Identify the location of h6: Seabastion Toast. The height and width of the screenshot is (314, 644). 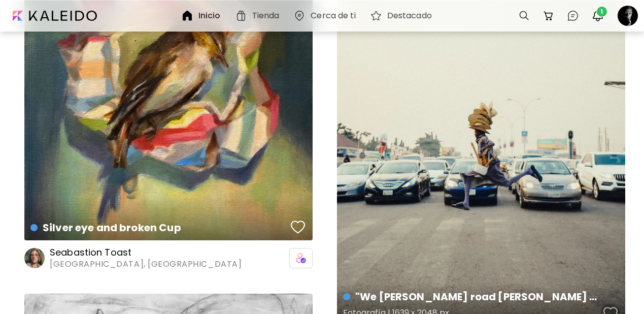
(146, 252).